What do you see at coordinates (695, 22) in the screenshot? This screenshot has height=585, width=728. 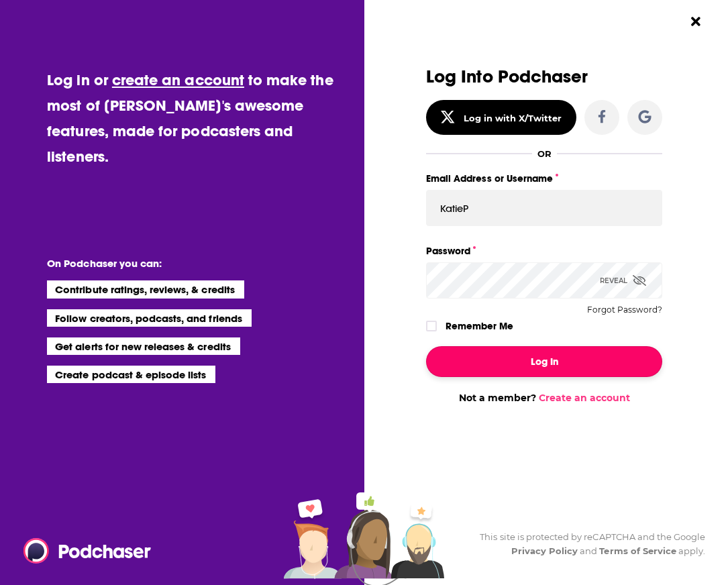 I see `button: Close Button` at bounding box center [695, 22].